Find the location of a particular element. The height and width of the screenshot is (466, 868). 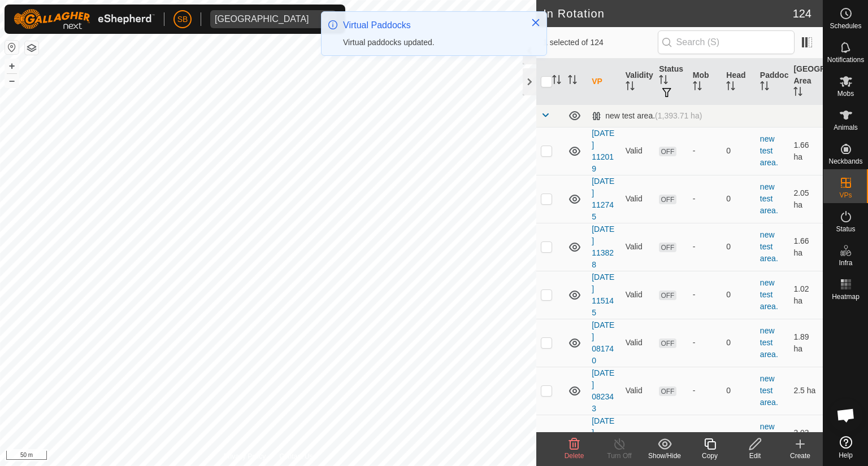

div: Open chat is located at coordinates (846, 415).